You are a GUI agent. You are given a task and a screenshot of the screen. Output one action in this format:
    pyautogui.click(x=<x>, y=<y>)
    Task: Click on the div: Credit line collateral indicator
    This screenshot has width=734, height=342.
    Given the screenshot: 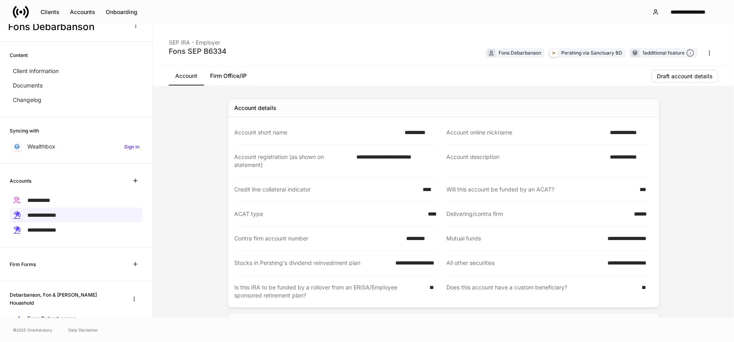 What is the action you would take?
    pyautogui.click(x=326, y=190)
    